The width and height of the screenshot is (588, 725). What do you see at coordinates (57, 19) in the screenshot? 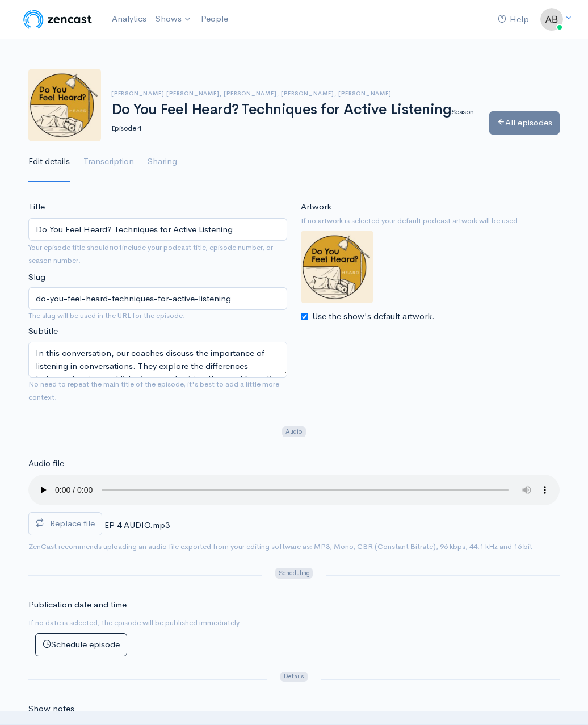
I see `img: ZenCast Logo` at bounding box center [57, 19].